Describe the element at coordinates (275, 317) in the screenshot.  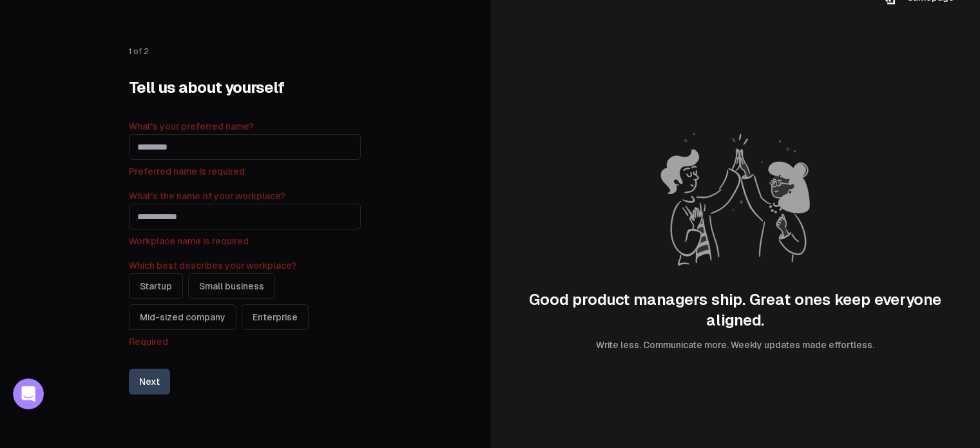
I see `button: Enterprise` at that location.